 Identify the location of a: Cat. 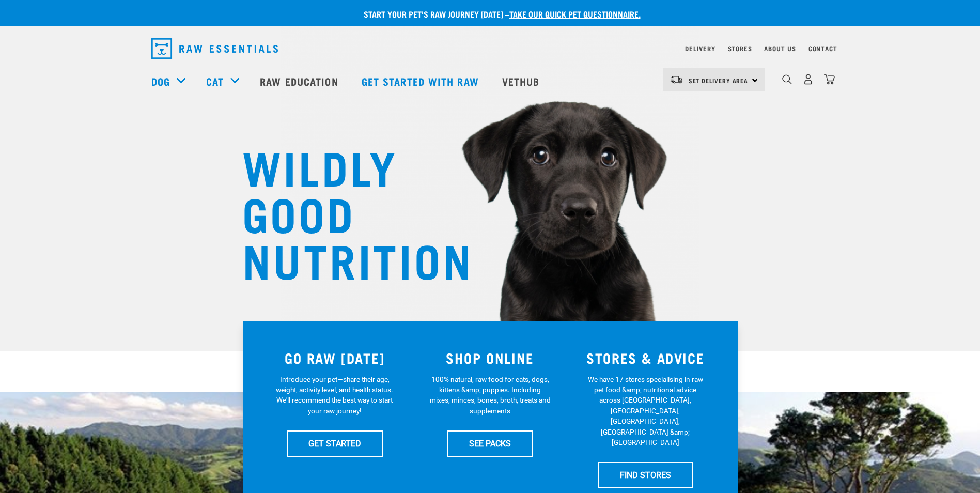
(215, 81).